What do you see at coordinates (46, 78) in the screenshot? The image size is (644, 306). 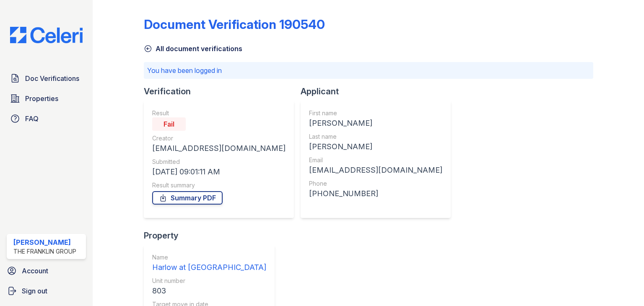 I see `a: Doc Verifications` at bounding box center [46, 78].